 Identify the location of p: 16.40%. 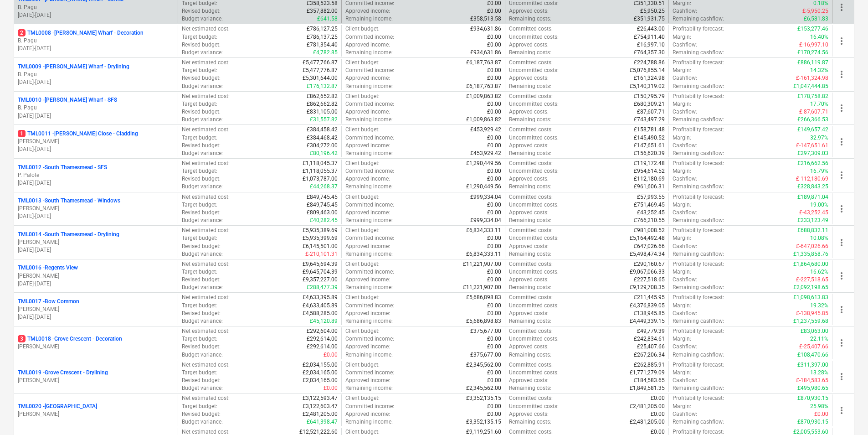
(819, 37).